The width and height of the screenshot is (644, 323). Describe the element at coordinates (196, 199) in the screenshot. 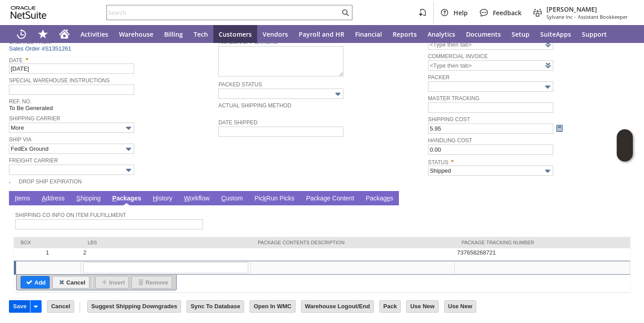

I see `a: Workflow` at that location.